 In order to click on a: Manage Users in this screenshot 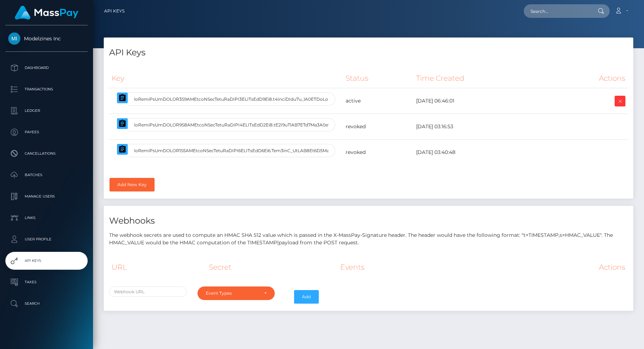, I will do `click(47, 196)`.